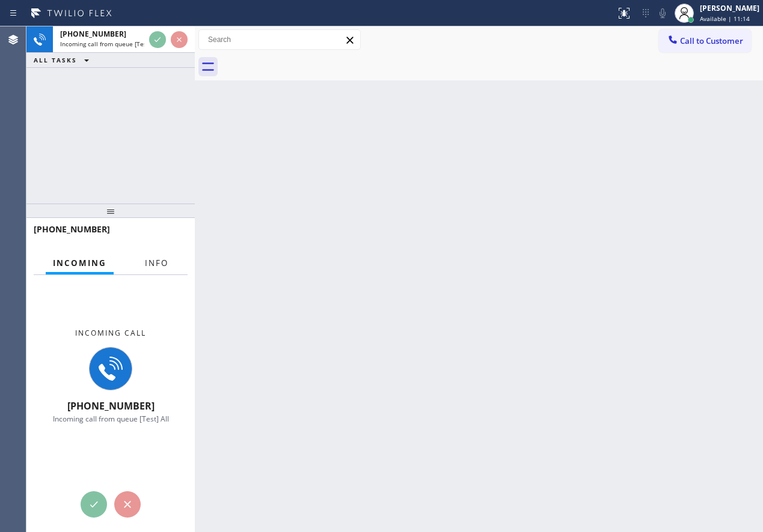 The height and width of the screenshot is (532, 763). Describe the element at coordinates (79, 263) in the screenshot. I see `span: Incoming` at that location.